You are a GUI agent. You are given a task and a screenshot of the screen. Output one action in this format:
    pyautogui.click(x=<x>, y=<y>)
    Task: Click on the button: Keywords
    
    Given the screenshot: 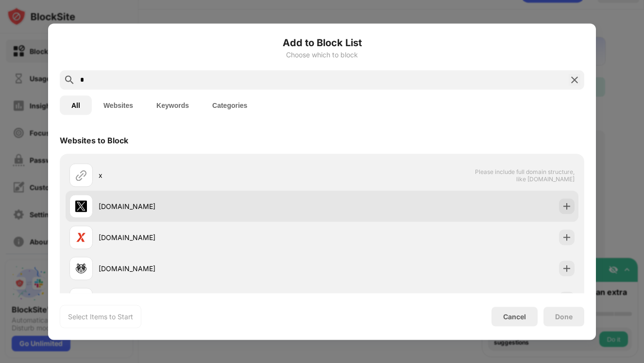 What is the action you would take?
    pyautogui.click(x=172, y=105)
    